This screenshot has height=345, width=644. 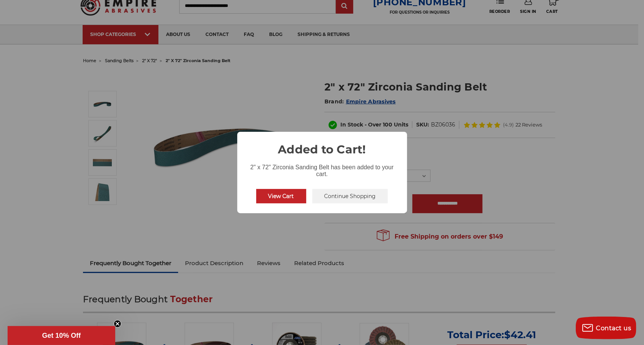 What do you see at coordinates (322, 145) in the screenshot?
I see `h2: Added to Cart!` at bounding box center [322, 145].